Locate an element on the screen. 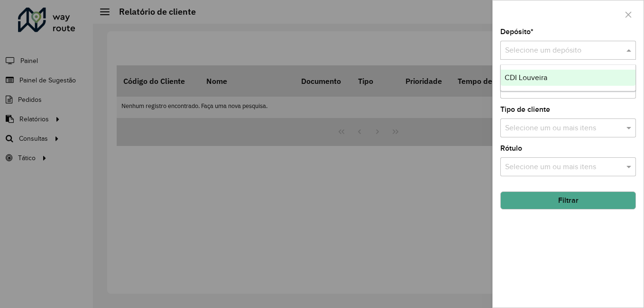 The image size is (644, 308). label: Rótulo is located at coordinates (512, 148).